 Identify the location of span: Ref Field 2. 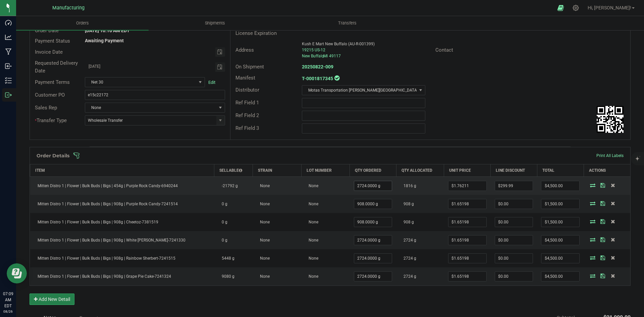
(247, 116).